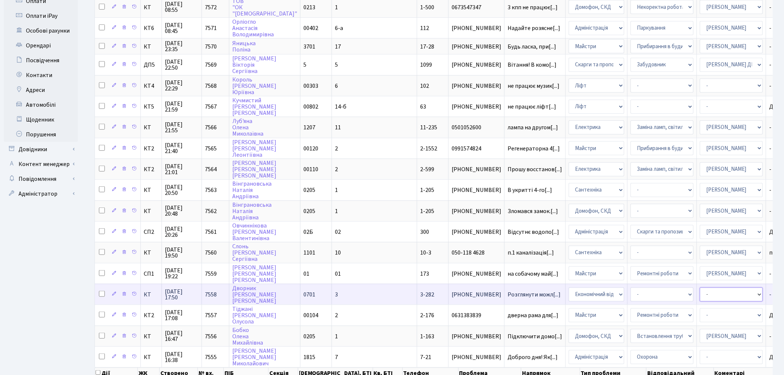  Describe the element at coordinates (311, 28) in the screenshot. I see `span: 00402` at that location.